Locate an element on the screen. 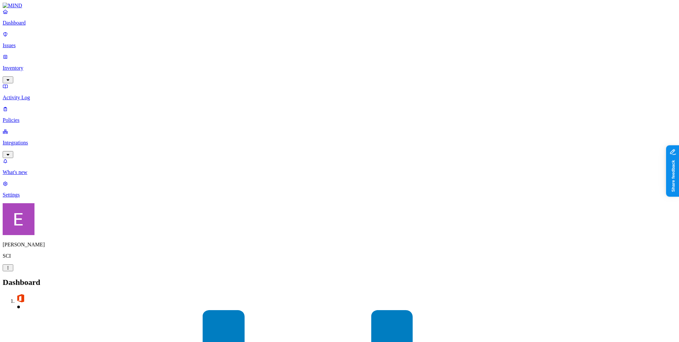 The height and width of the screenshot is (342, 679). a: MIND is located at coordinates (340, 6).